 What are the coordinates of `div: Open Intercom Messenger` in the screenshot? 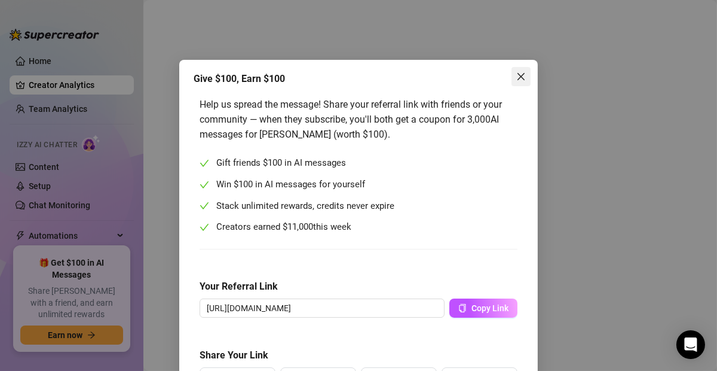 It's located at (691, 344).